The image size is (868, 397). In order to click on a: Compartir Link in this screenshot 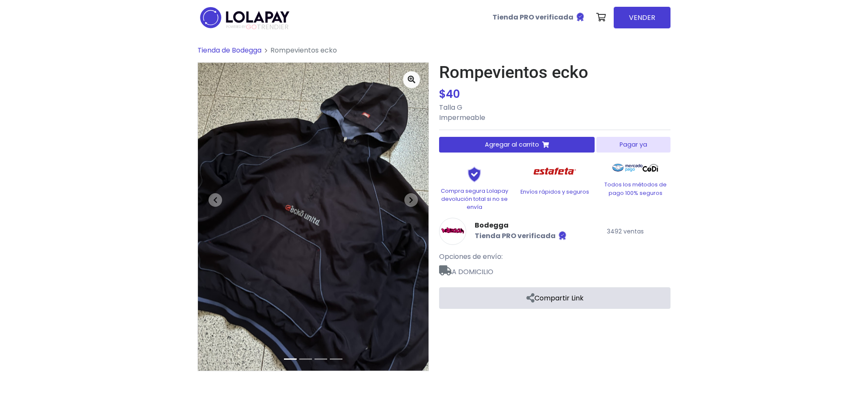, I will do `click(555, 298)`.